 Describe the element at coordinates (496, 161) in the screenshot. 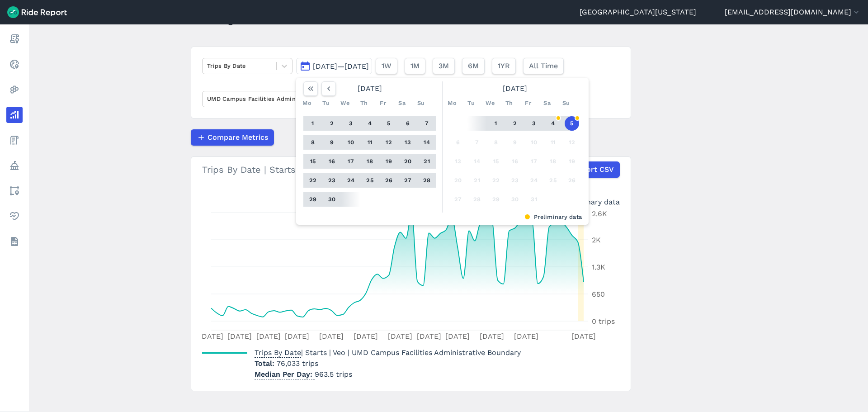

I see `button: 15` at that location.